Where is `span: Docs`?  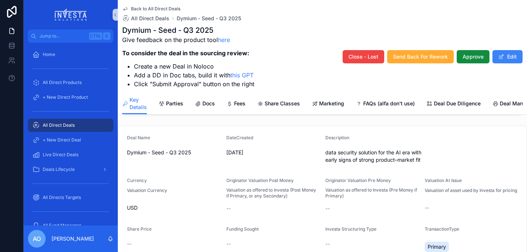 span: Docs is located at coordinates (209, 103).